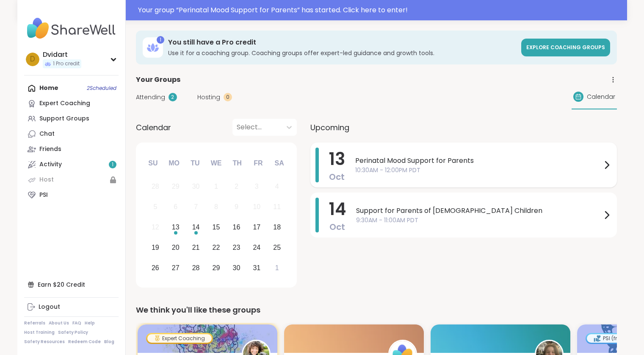 This screenshot has width=644, height=355. I want to click on div: Choose Thursday, October 23rd, 2025, so click(236, 247).